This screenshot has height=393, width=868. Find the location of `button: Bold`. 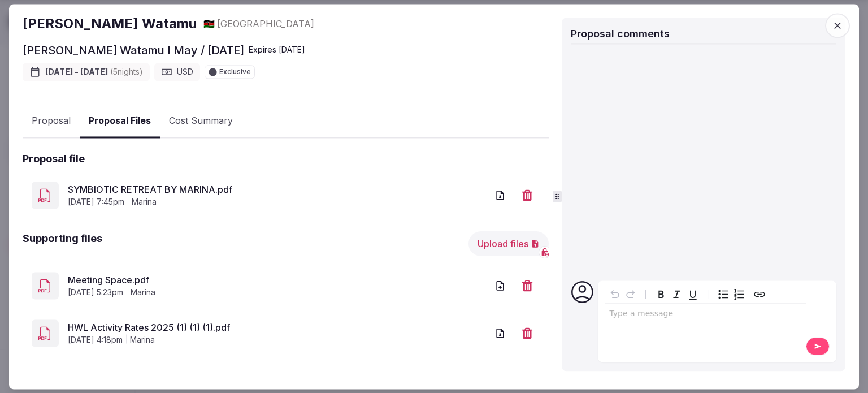

button: Bold is located at coordinates (662, 294).